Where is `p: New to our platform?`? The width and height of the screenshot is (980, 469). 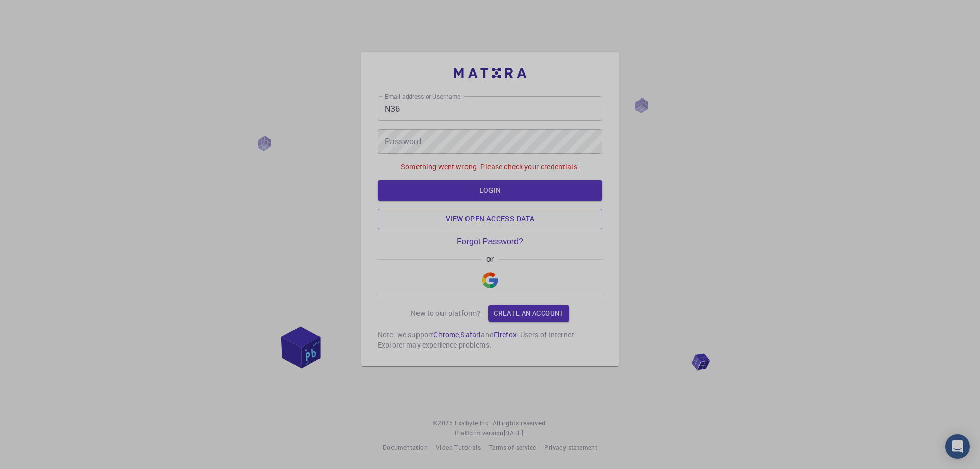 p: New to our platform? is located at coordinates (446, 313).